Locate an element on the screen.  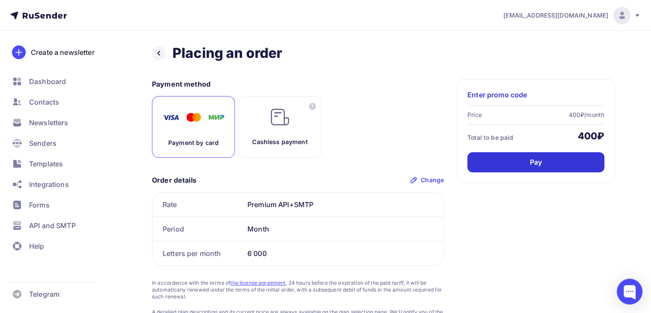
font: Letters per month is located at coordinates (192, 253).